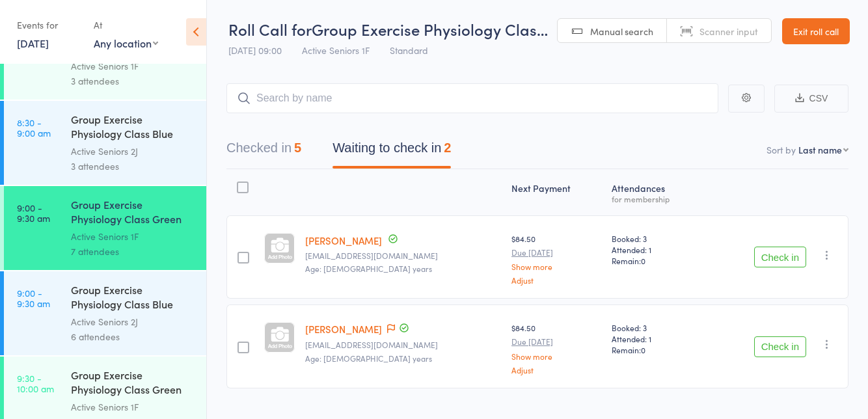  Describe the element at coordinates (105, 228) in the screenshot. I see `a: 9:00 -9:30 amGroup Exercise Physiology Class Green RoomActive Seniors 1F7 attendees` at that location.